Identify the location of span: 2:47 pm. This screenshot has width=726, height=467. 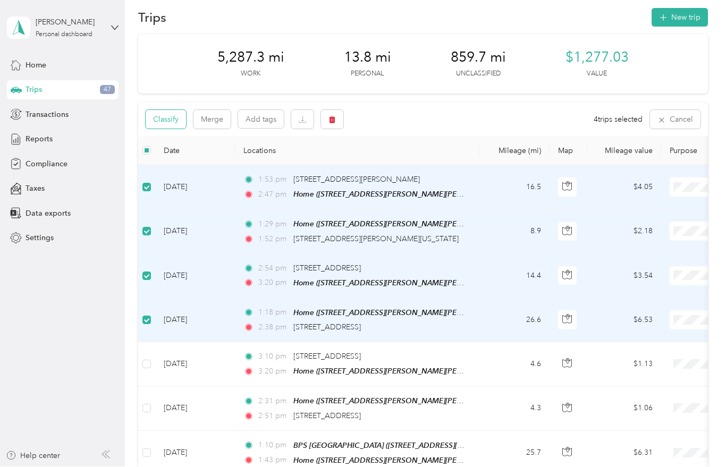
(273, 195).